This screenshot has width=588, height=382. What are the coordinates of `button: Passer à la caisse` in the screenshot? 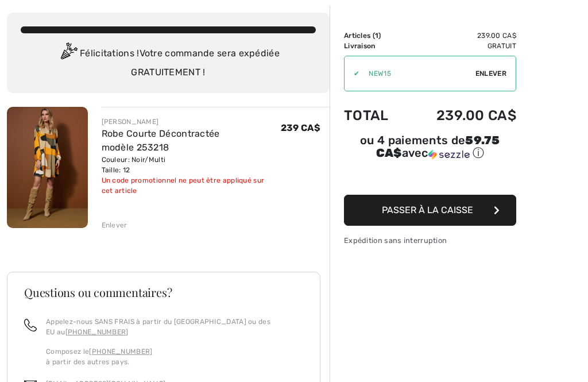 It's located at (430, 210).